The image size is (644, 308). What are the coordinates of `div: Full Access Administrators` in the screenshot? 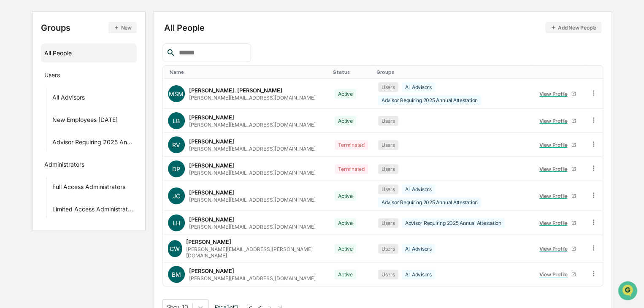 It's located at (89, 188).